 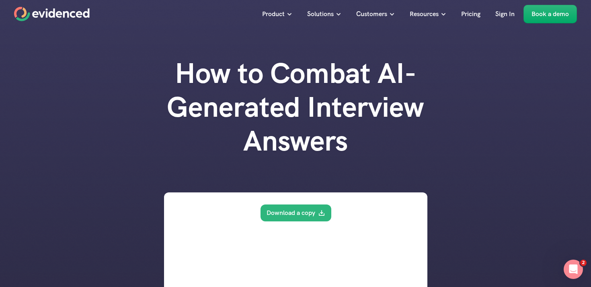 What do you see at coordinates (274, 14) in the screenshot?
I see `p: Product` at bounding box center [274, 14].